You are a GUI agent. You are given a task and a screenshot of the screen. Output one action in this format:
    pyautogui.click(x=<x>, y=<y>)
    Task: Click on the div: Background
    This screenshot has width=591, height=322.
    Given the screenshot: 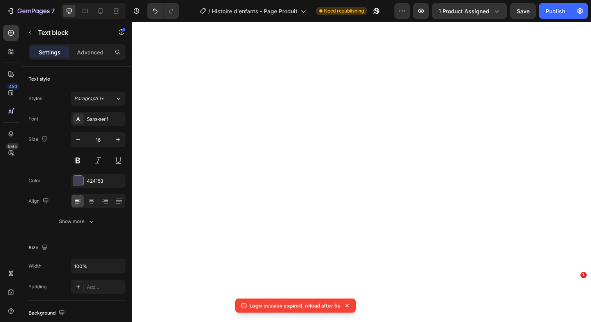 What is the action you would take?
    pyautogui.click(x=47, y=313)
    